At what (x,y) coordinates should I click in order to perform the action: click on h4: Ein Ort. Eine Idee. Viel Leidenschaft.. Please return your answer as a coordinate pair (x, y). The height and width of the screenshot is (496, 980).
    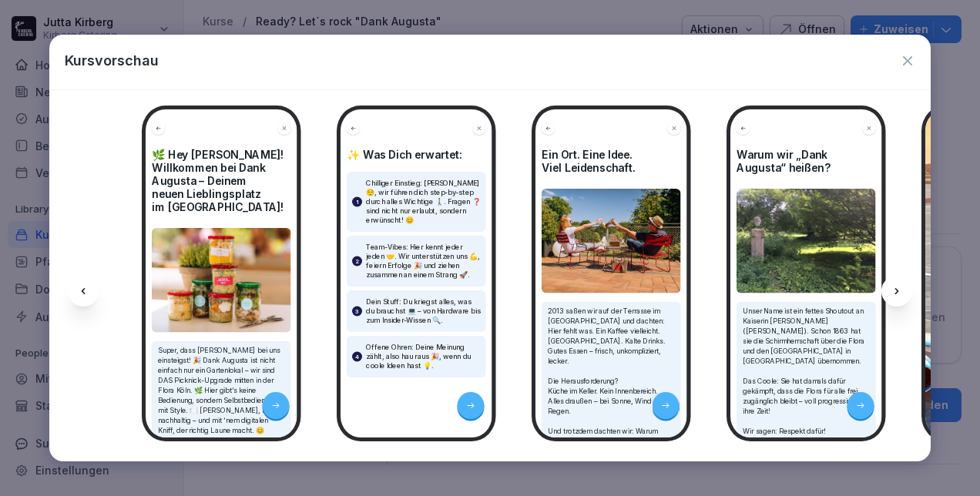
    Looking at the image, I should click on (612, 161).